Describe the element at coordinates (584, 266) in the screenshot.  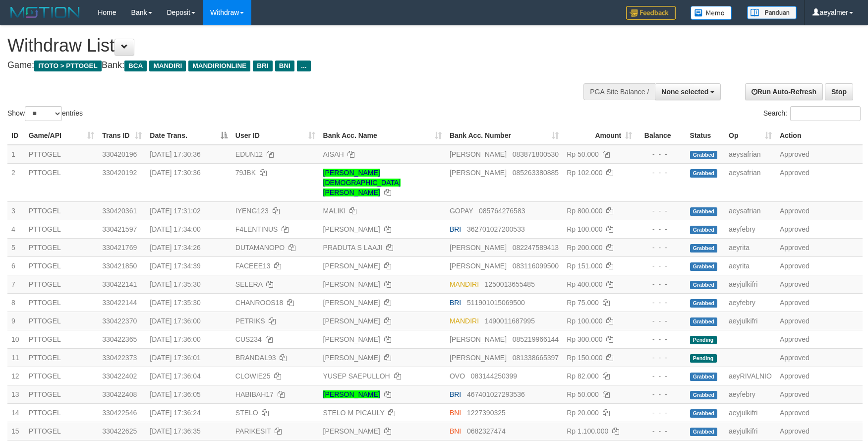
I see `span: Rp 151.000` at that location.